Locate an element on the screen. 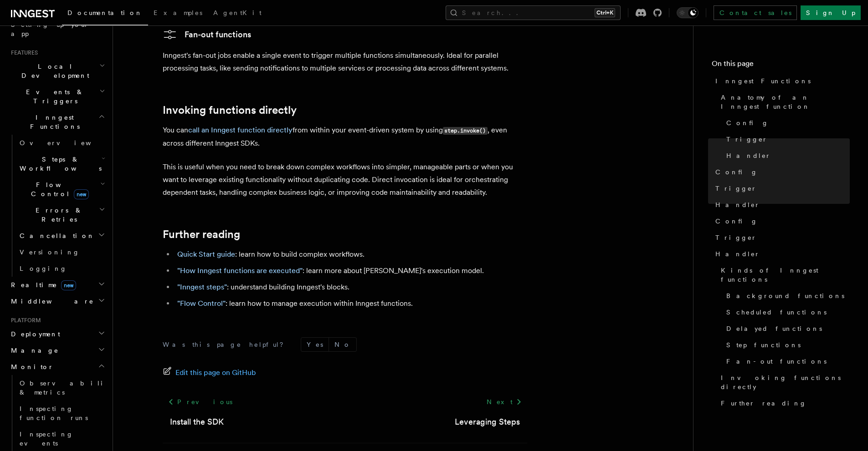  button: Deployment is located at coordinates (57, 334).